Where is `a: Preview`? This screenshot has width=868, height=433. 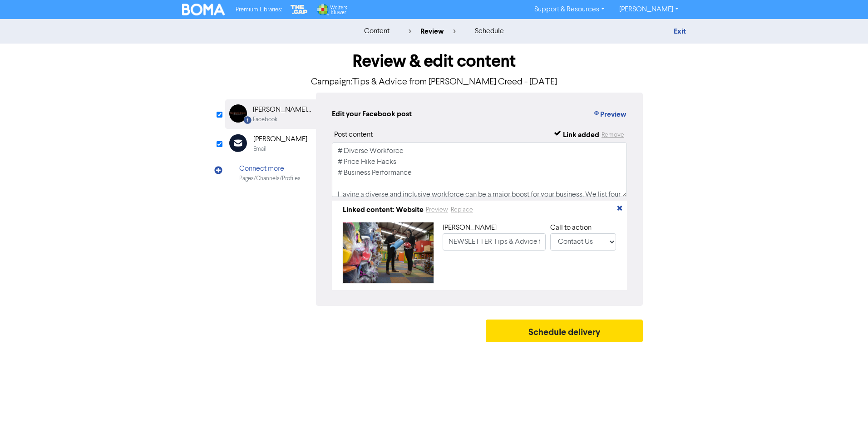 a: Preview is located at coordinates (437, 210).